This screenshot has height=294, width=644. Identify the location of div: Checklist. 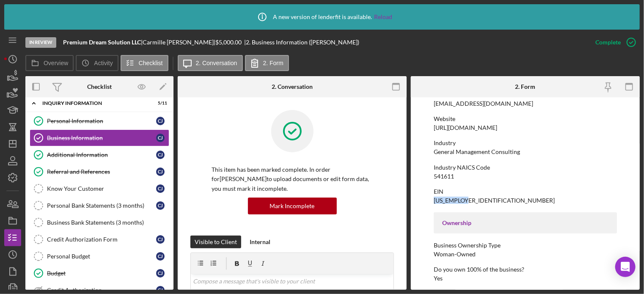
(99, 87).